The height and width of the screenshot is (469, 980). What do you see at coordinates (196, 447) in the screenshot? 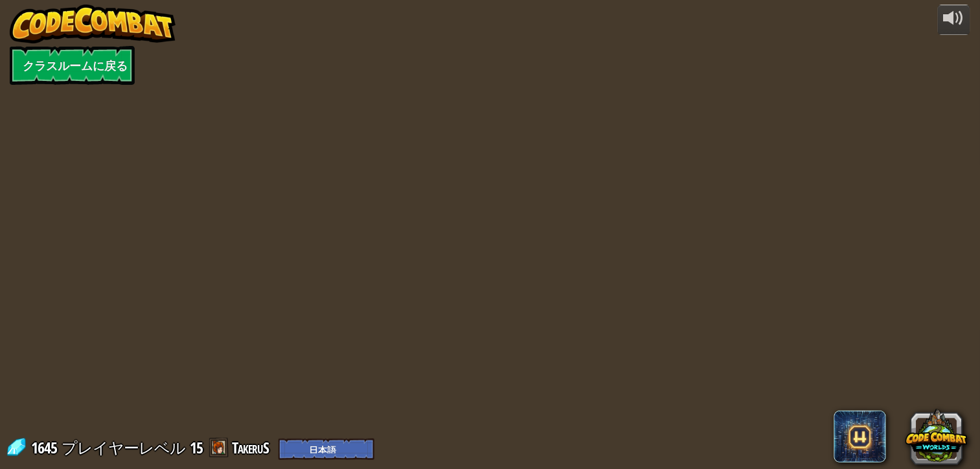
I see `span: 15` at bounding box center [196, 447].